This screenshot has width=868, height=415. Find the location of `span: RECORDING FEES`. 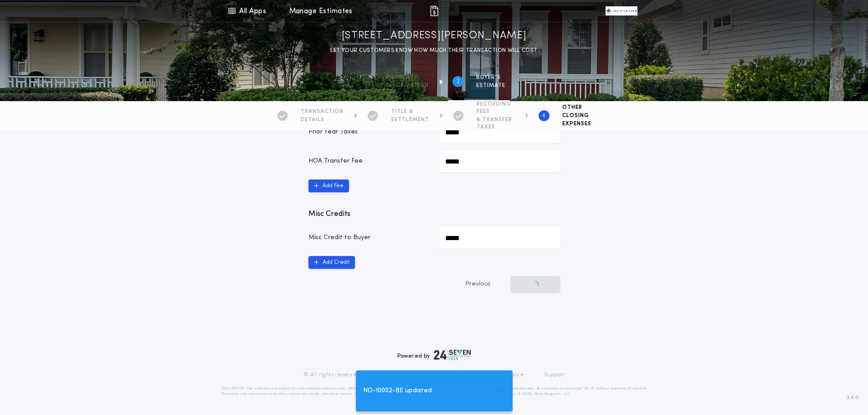

span: RECORDING FEES is located at coordinates (495, 108).